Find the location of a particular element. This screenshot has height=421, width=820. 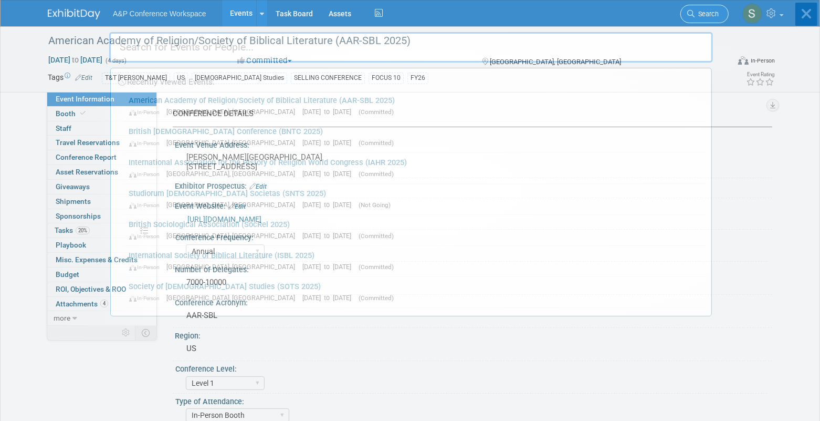

span: (Not Going) is located at coordinates (375, 205).